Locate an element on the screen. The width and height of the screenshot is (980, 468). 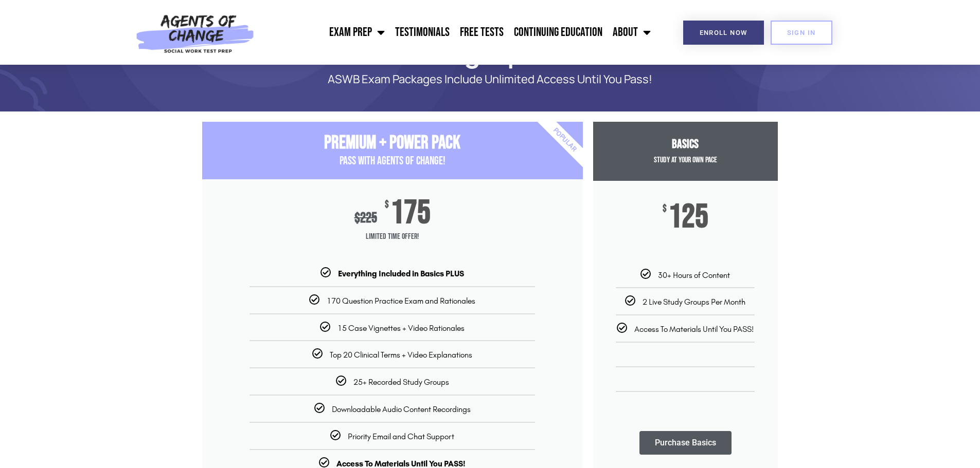
span: 15 Case Vignettes + Video Rationales is located at coordinates (401, 328).